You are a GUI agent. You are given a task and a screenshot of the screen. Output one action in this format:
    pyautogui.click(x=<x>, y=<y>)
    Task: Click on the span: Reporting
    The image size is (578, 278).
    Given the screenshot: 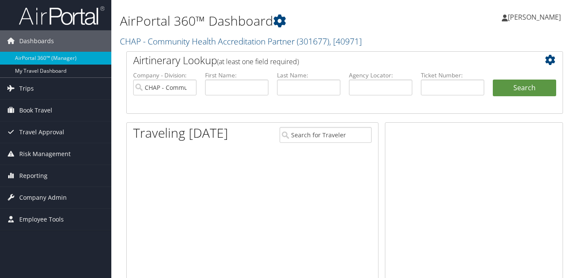 What is the action you would take?
    pyautogui.click(x=33, y=176)
    